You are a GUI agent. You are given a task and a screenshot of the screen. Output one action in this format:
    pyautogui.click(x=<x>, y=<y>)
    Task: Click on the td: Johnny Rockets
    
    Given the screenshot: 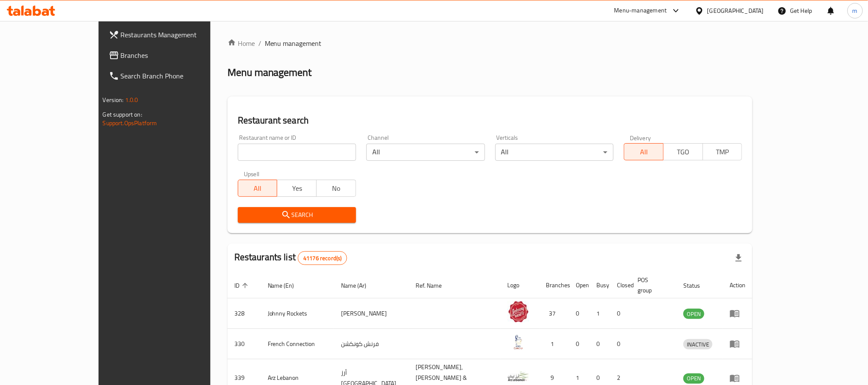 What is the action you would take?
    pyautogui.click(x=298, y=313)
    